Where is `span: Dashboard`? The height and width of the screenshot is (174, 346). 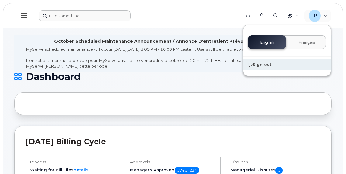 span: Dashboard is located at coordinates (53, 77).